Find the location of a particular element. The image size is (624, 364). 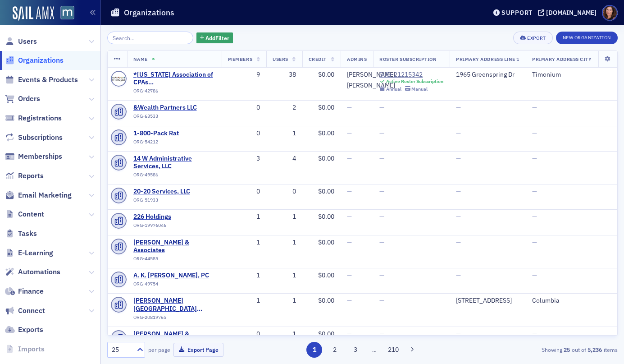

div: Showing out of items is located at coordinates (536, 349).